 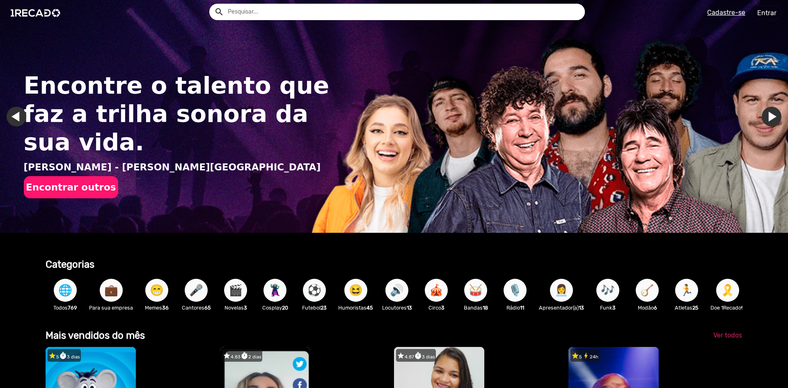 I want to click on b: Mais vendidos do mês, so click(x=95, y=335).